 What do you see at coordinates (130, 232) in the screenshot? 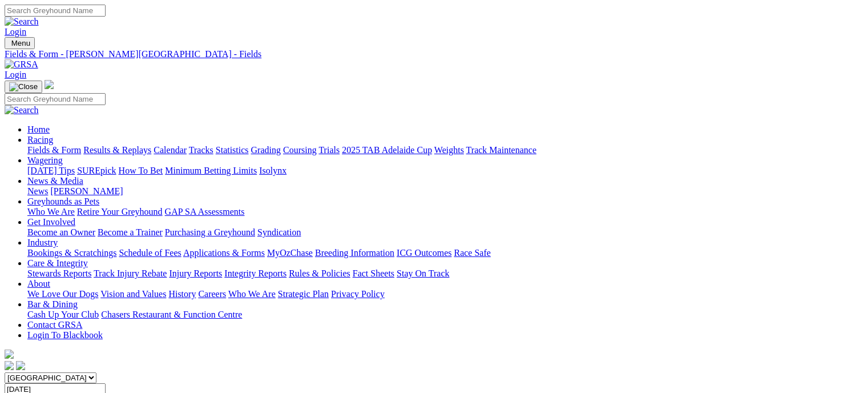
I see `a: Become a Trainer` at bounding box center [130, 232].